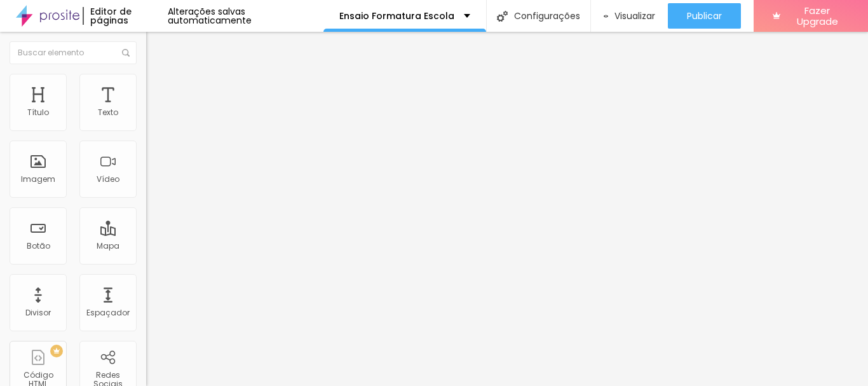 The height and width of the screenshot is (386, 868). I want to click on div: Botão, so click(38, 246).